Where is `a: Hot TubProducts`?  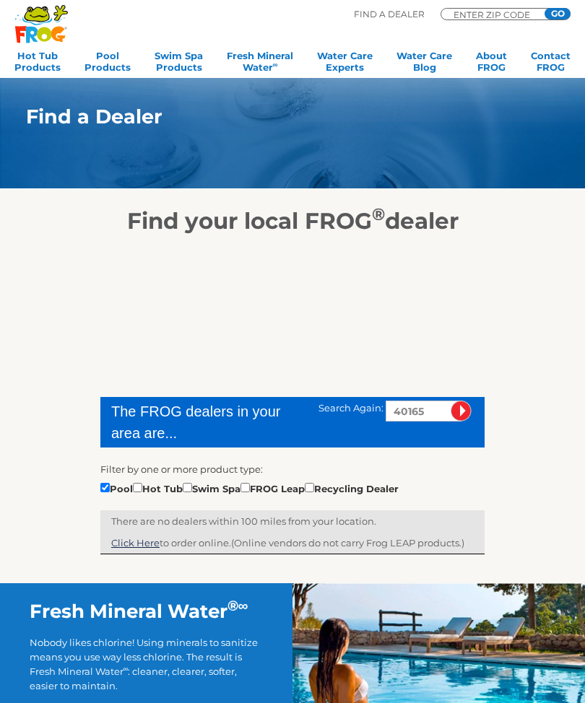
a: Hot TubProducts is located at coordinates (38, 64).